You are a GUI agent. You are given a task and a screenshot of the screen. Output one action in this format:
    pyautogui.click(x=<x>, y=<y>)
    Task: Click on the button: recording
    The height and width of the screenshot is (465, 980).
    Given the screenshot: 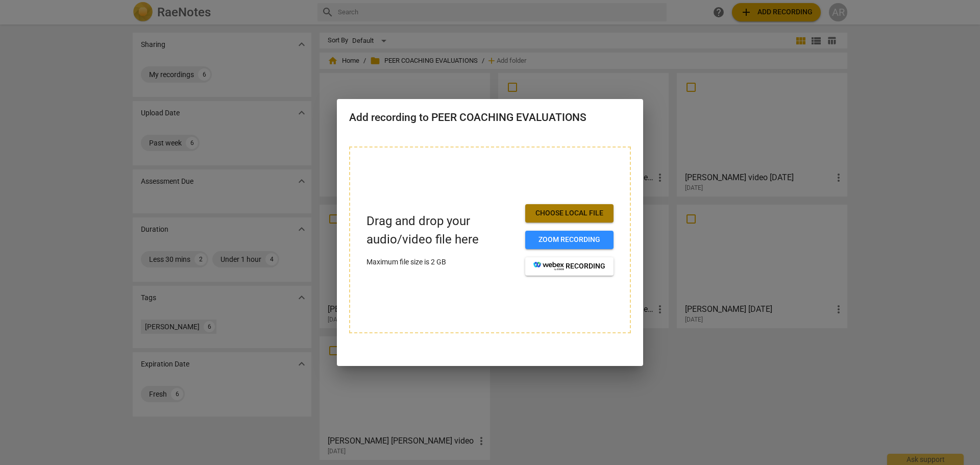 What is the action you would take?
    pyautogui.click(x=569, y=266)
    